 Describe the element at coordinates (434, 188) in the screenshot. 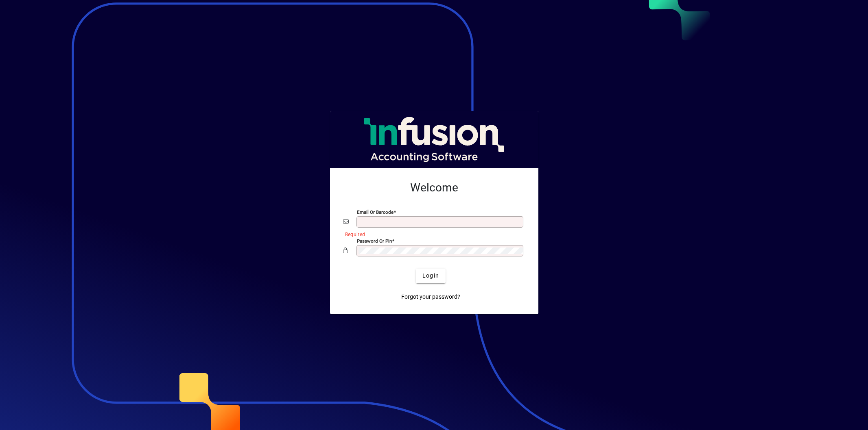

I see `h2: Welcome` at that location.